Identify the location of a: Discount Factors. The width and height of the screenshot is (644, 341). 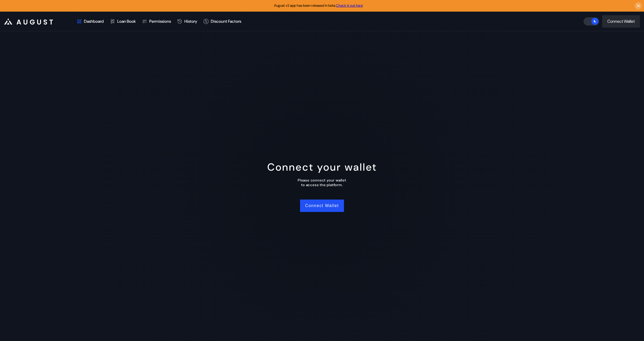
(222, 21).